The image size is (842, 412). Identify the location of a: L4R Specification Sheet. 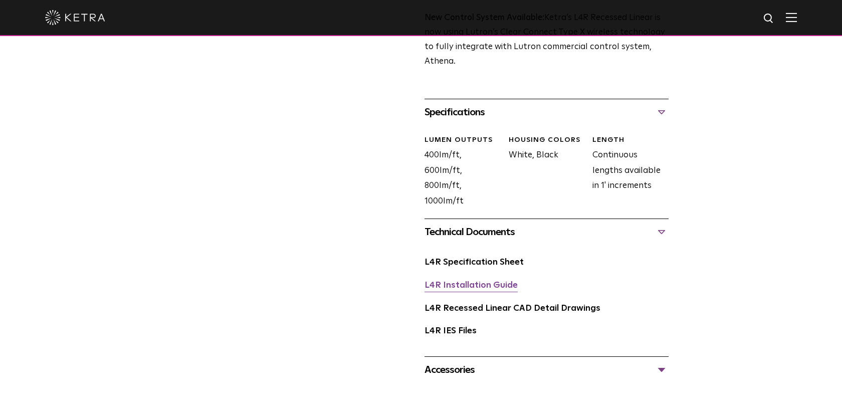
(474, 262).